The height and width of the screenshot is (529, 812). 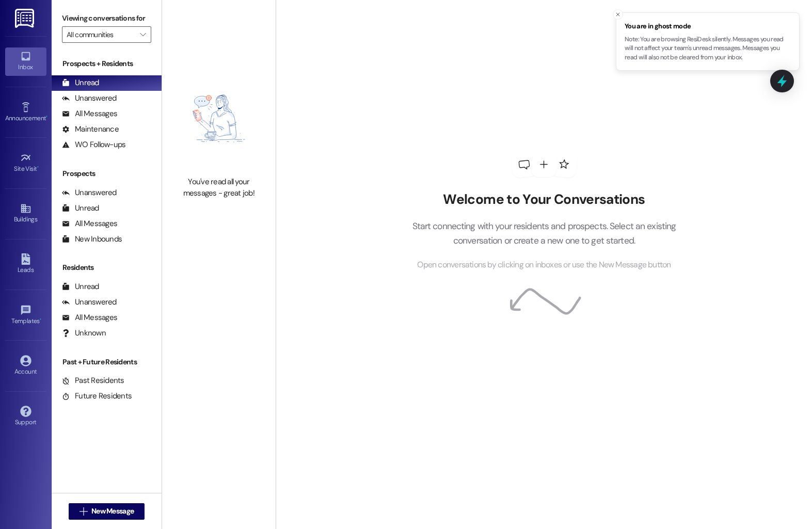 I want to click on a: Site Visit •, so click(x=26, y=163).